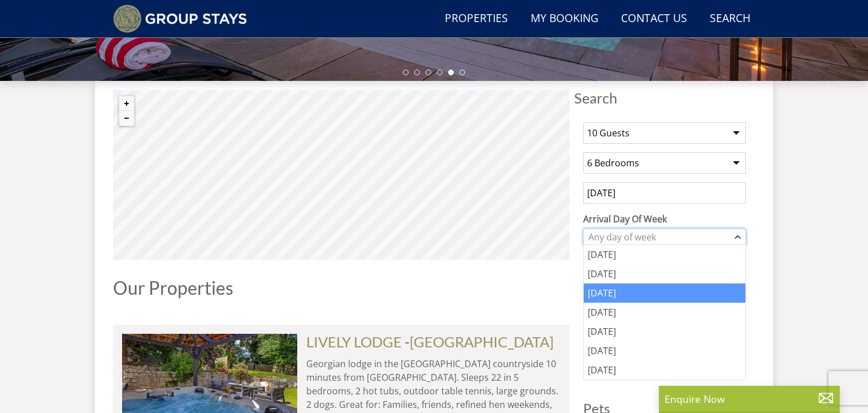 The width and height of the screenshot is (868, 413). I want to click on canvas: Map, so click(341, 174).